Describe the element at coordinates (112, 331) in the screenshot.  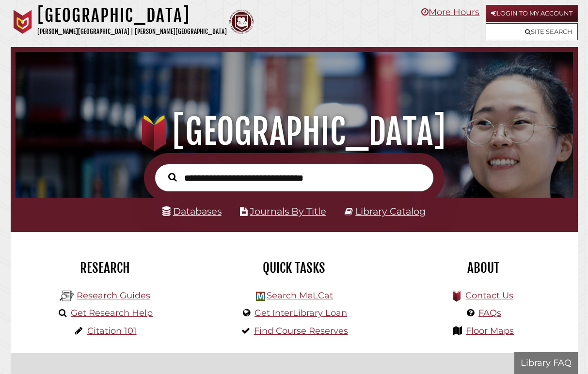
I see `a: Citation 101` at that location.